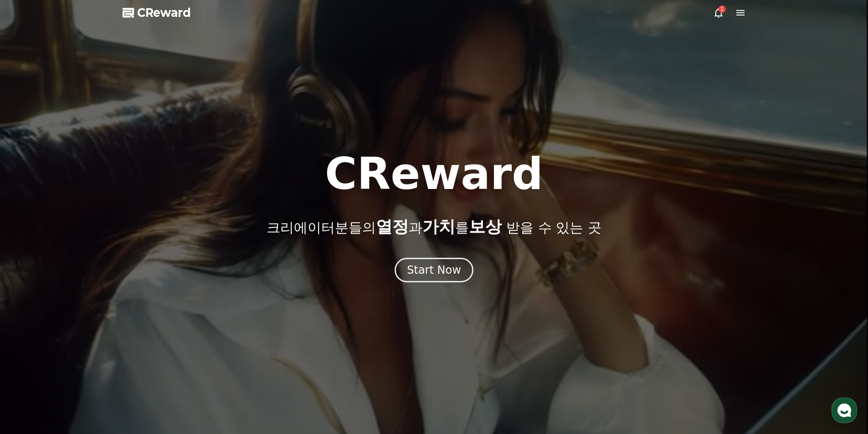 The width and height of the screenshot is (868, 434). Describe the element at coordinates (434, 270) in the screenshot. I see `div: Start Now` at that location.